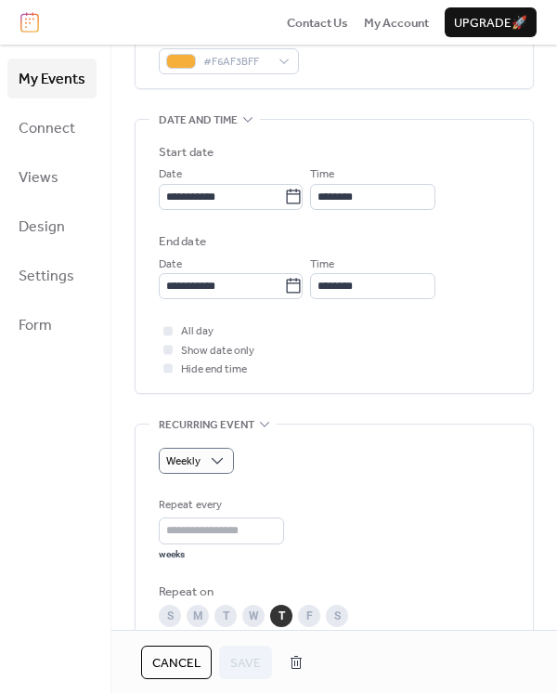 The height and width of the screenshot is (694, 557). Describe the element at coordinates (177, 662) in the screenshot. I see `button: Cancel` at that location.